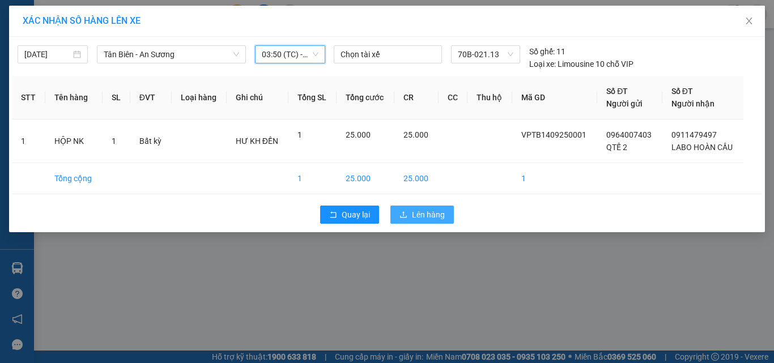 This screenshot has width=774, height=363. I want to click on th: CC, so click(453, 98).